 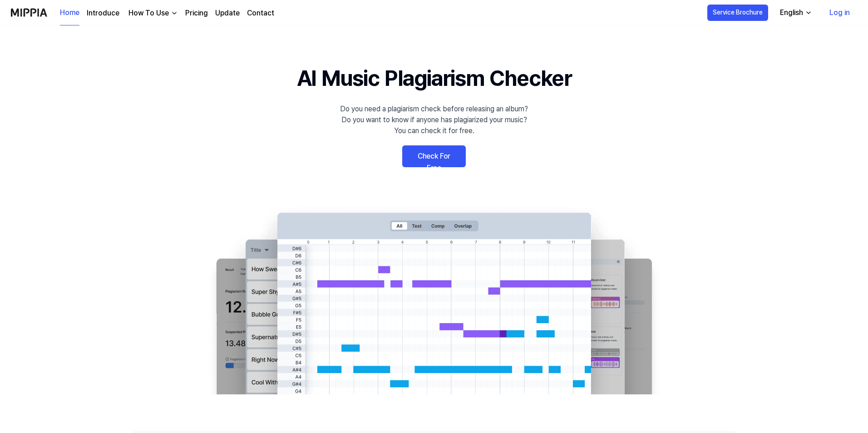 I want to click on a: Contact, so click(x=260, y=13).